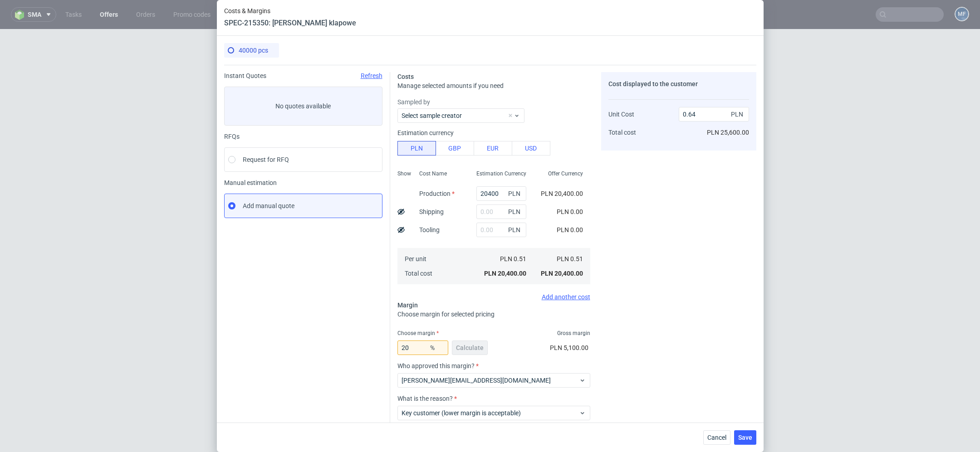 Image resolution: width=980 pixels, height=452 pixels. What do you see at coordinates (418, 333) in the screenshot?
I see `label: Choose margin` at bounding box center [418, 333].